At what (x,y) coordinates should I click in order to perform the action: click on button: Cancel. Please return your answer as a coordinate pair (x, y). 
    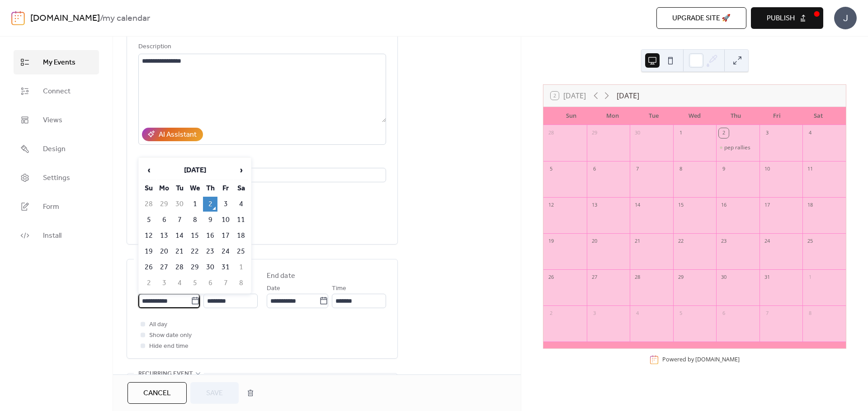
    Looking at the image, I should click on (157, 393).